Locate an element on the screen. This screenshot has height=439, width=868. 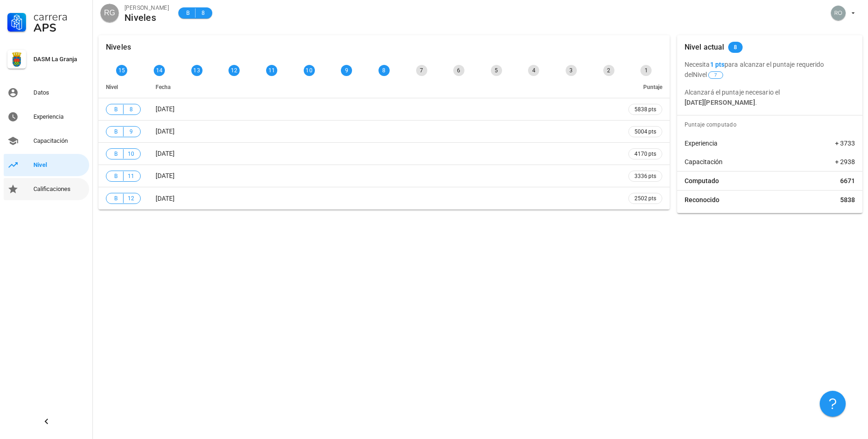
div: 14 is located at coordinates (160, 70).